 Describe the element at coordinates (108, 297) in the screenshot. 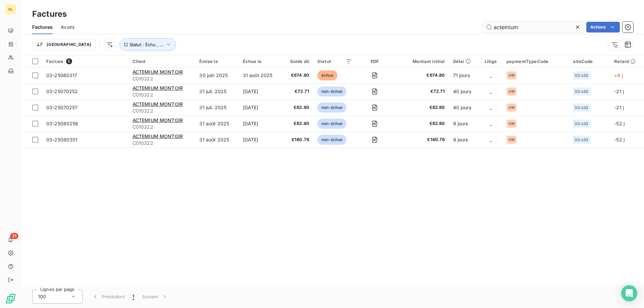

I see `button: Précédent` at that location.